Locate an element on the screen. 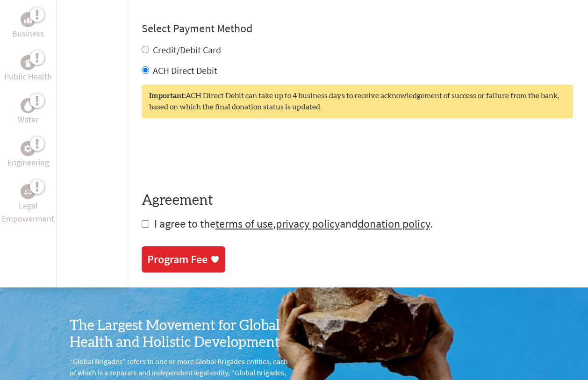  div: Public Health is located at coordinates (28, 63).